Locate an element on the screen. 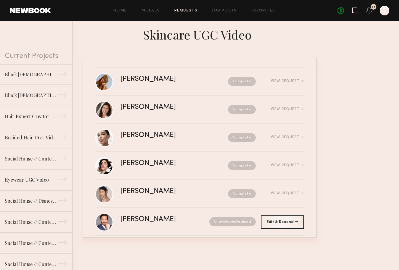 The image size is (399, 270). a: Requests is located at coordinates (186, 11).